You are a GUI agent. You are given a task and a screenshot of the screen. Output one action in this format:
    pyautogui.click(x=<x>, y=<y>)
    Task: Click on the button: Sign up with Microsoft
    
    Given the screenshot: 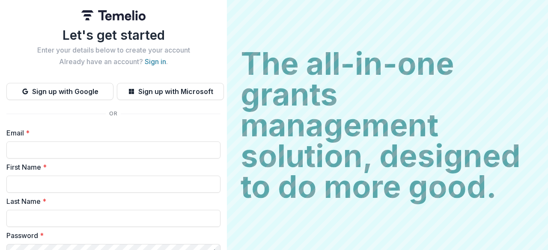 What is the action you would take?
    pyautogui.click(x=170, y=92)
    